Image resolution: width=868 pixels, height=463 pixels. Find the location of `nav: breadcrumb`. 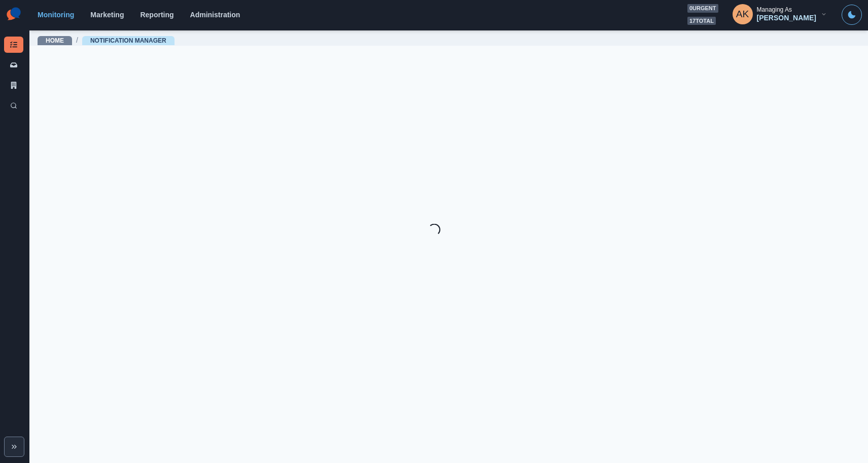

nav: breadcrumb is located at coordinates (106, 40).